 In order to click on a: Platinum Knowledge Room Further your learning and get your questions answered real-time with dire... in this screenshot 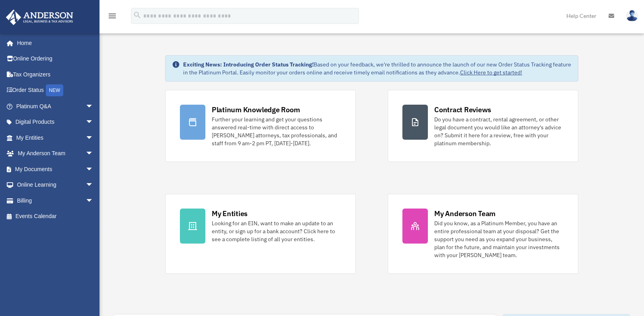, I will do `click(260, 126)`.